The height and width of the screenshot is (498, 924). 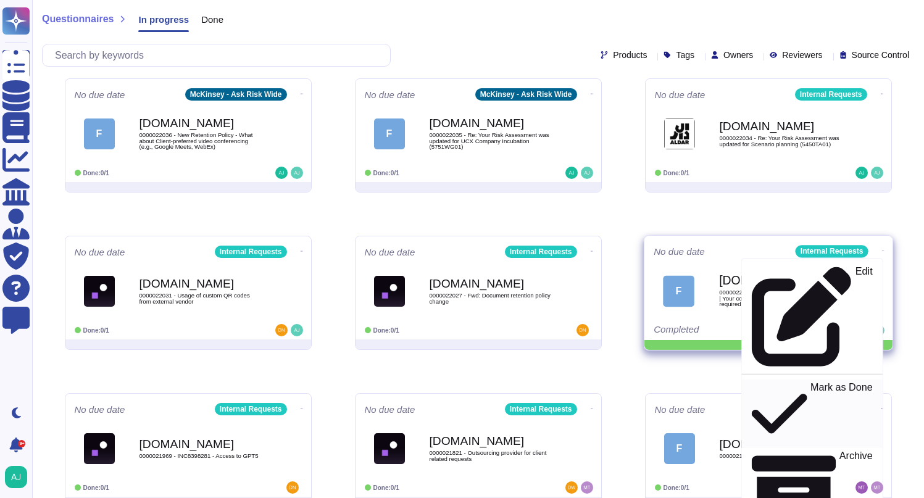 I want to click on div: 9+, so click(x=22, y=444).